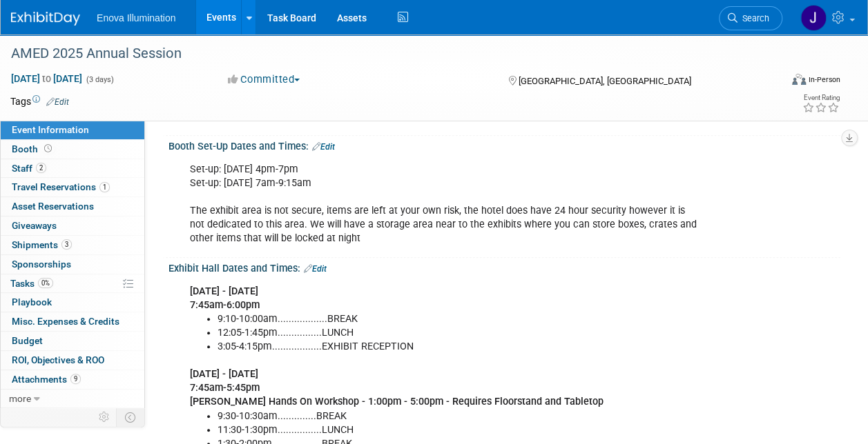 The image size is (868, 444). I want to click on span: Enova Illumination, so click(136, 18).